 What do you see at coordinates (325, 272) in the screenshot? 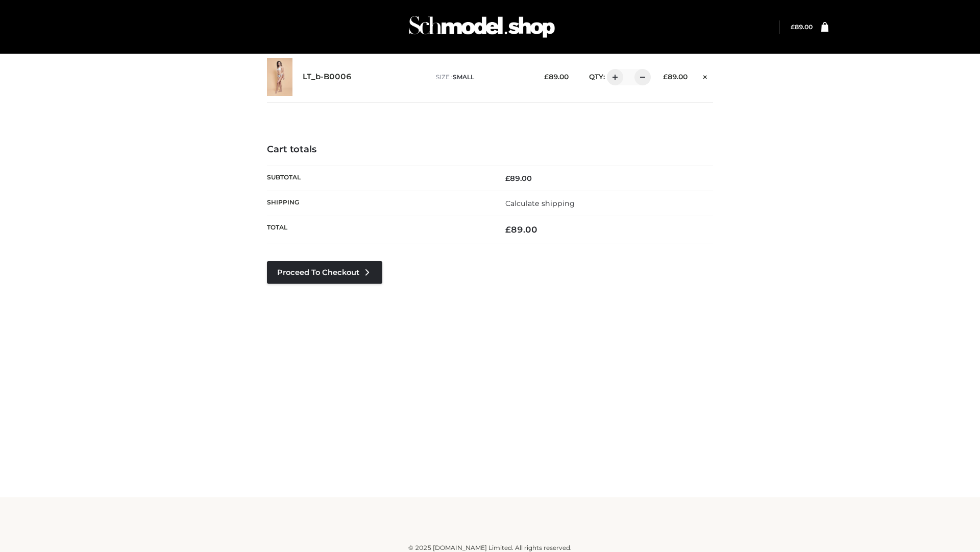
I see `a: Proceed to Checkout` at bounding box center [325, 272].